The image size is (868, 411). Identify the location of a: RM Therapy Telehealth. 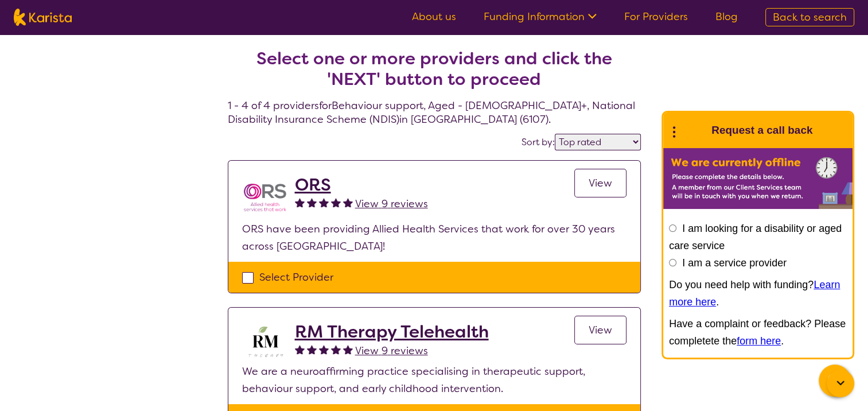
(392, 332).